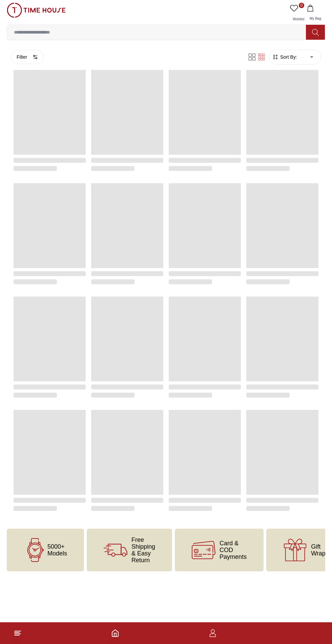 This screenshot has width=332, height=644. What do you see at coordinates (285, 57) in the screenshot?
I see `button: Sort By:` at bounding box center [285, 57].